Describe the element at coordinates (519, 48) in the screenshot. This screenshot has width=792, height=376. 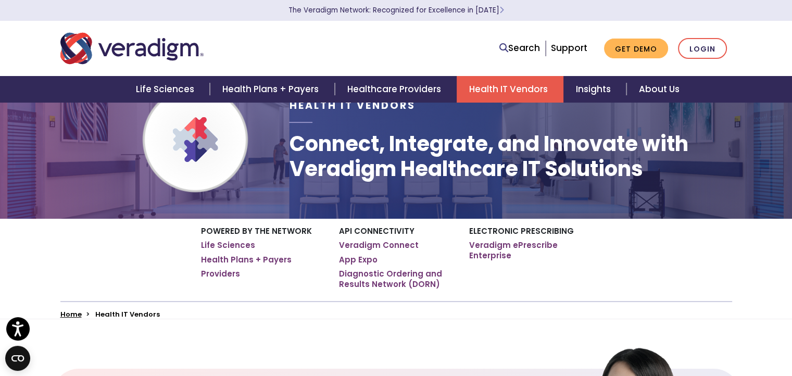
I see `a: Search` at that location.